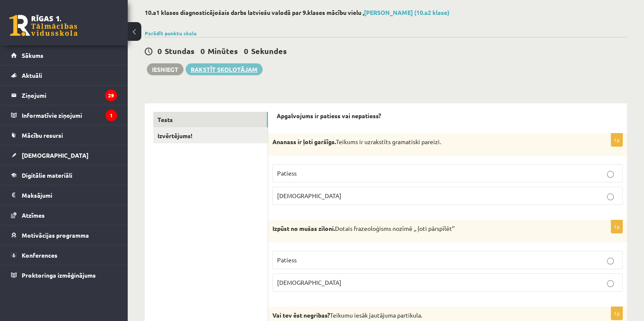 This screenshot has height=321, width=644. Describe the element at coordinates (43, 135) in the screenshot. I see `span: Mācību resursi` at that location.